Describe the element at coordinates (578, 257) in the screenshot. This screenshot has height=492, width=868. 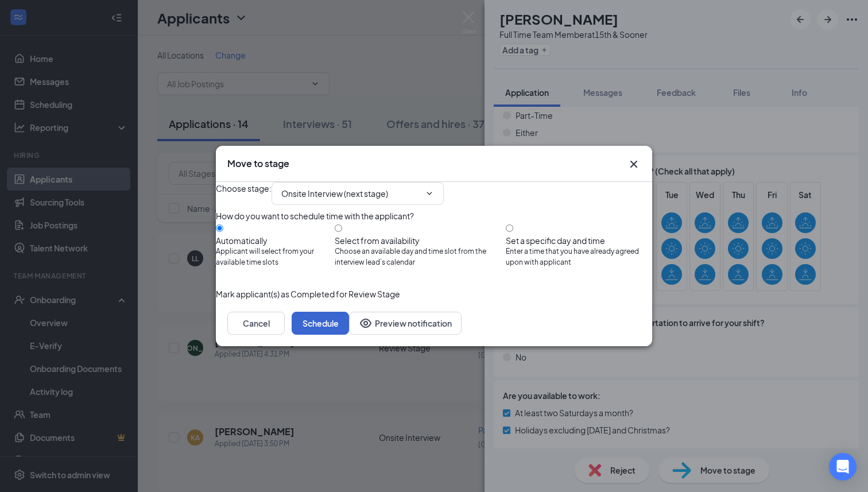
I see `span: Enter a time that you have already agreed upon with applicant` at that location.